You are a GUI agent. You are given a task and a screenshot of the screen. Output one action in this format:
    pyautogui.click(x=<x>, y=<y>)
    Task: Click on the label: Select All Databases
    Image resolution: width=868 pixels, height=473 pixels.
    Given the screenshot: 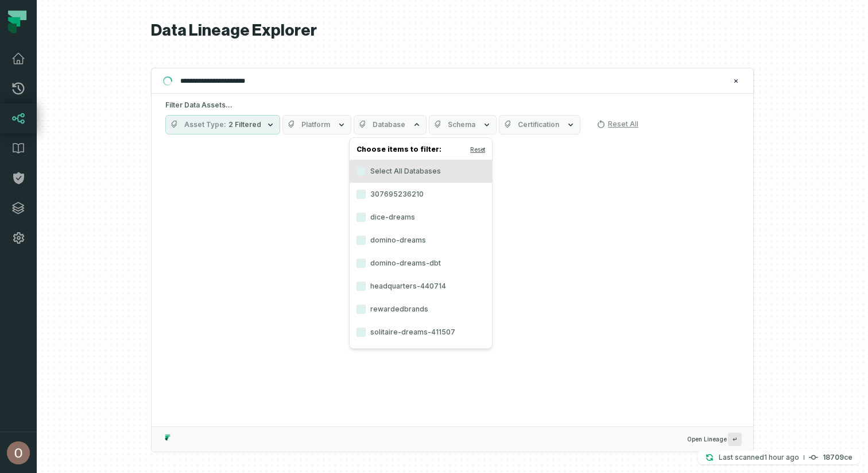 What is the action you would take?
    pyautogui.click(x=421, y=171)
    